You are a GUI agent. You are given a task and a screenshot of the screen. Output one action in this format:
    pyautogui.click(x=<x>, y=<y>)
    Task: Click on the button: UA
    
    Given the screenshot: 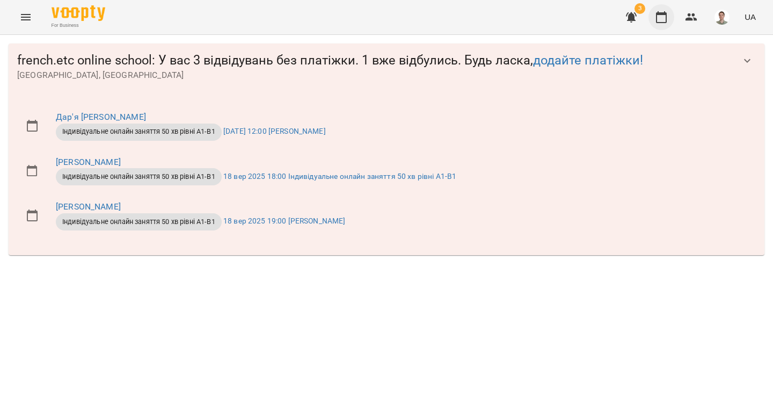 What is the action you would take?
    pyautogui.click(x=750, y=17)
    